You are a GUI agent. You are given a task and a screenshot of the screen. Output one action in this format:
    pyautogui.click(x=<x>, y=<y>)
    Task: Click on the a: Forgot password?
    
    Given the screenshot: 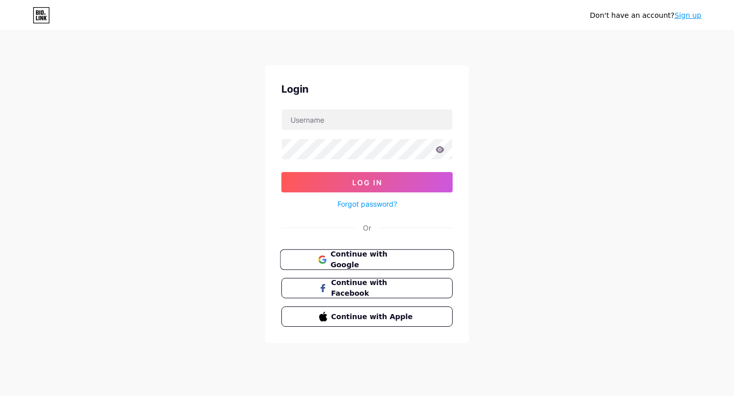 What is the action you would take?
    pyautogui.click(x=367, y=204)
    